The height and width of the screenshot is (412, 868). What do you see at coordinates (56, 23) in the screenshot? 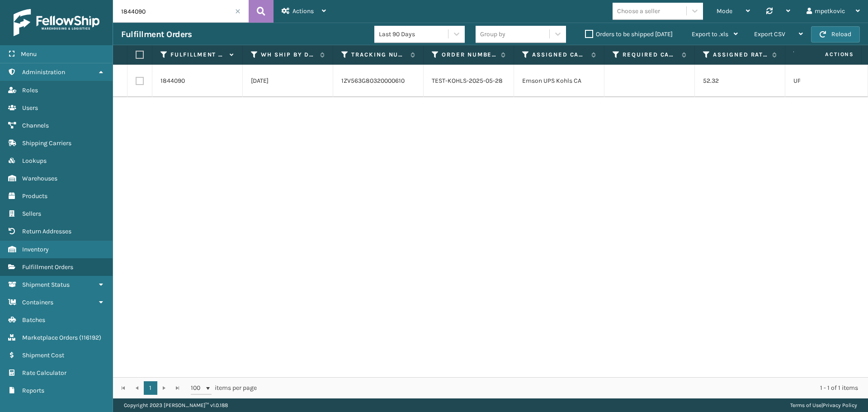
I see `img: logo` at bounding box center [56, 23].